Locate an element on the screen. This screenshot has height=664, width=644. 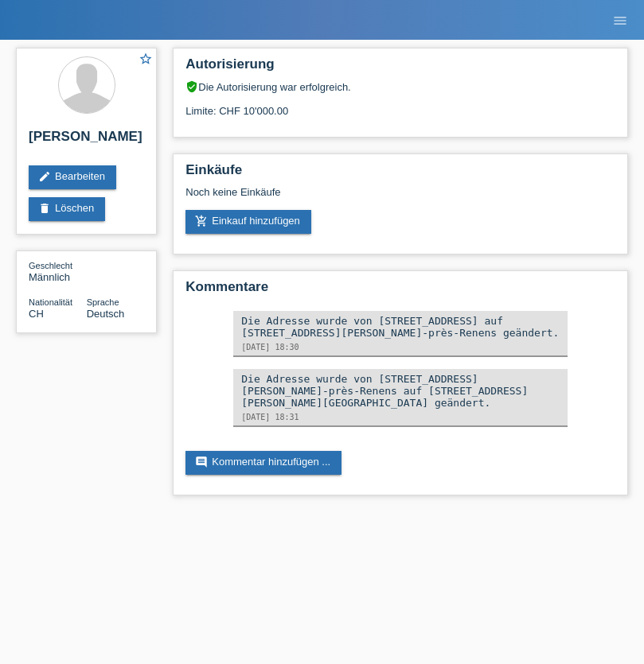
span: Geschlecht is located at coordinates (50, 266).